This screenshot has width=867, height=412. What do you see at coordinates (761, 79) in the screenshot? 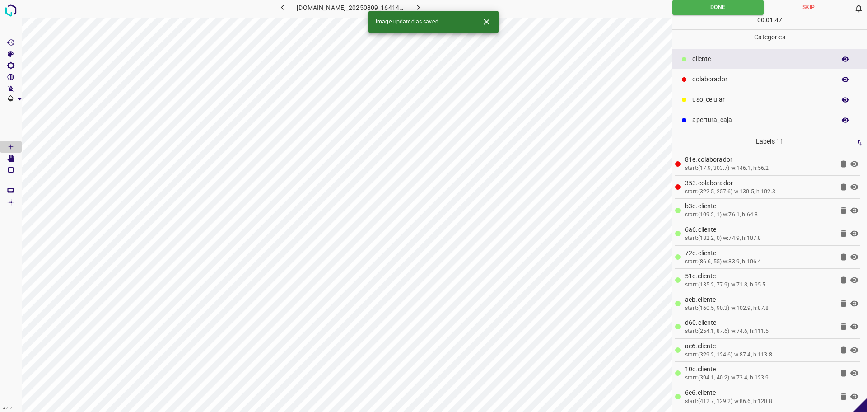
I see `p: colaborador` at bounding box center [761, 79].